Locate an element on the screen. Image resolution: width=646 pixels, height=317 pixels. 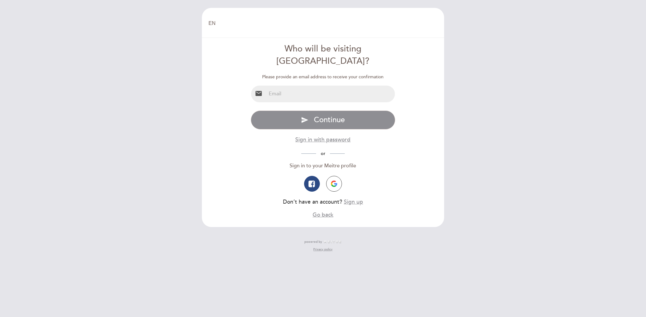
button: Sign up is located at coordinates (353, 202).